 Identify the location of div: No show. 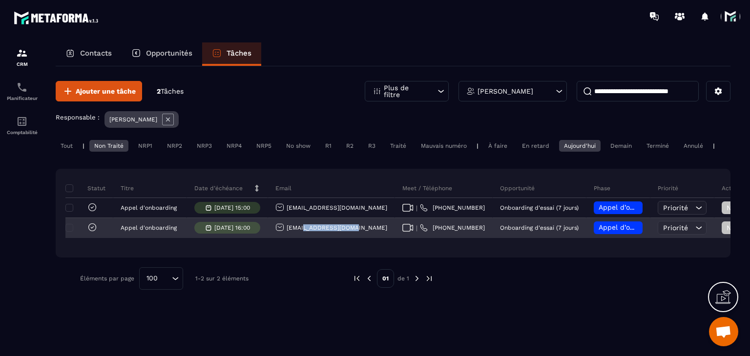
(298, 146).